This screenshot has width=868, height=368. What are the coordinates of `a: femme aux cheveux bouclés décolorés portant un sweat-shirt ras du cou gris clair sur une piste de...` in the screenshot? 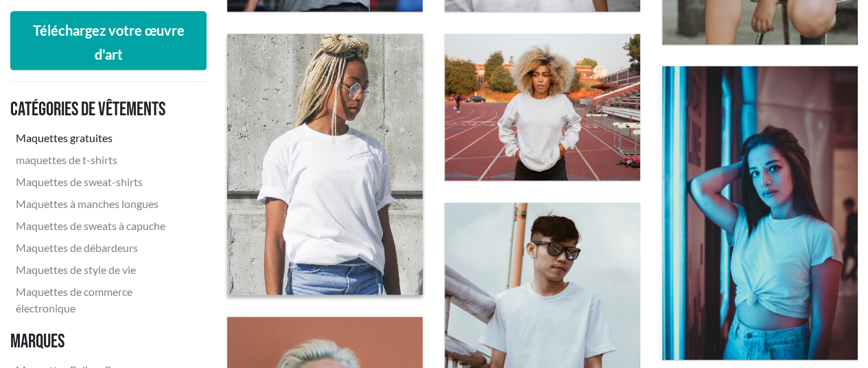 It's located at (542, 107).